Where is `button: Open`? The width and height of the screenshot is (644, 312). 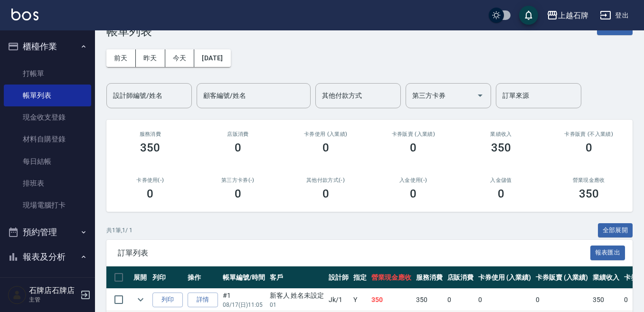
button: Open is located at coordinates (480, 96).